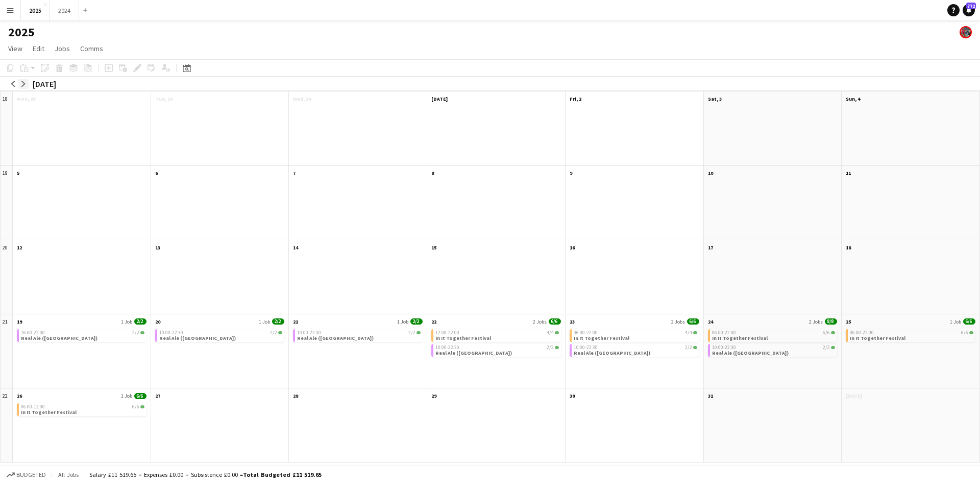  Describe the element at coordinates (16, 49) in the screenshot. I see `a: View` at that location.